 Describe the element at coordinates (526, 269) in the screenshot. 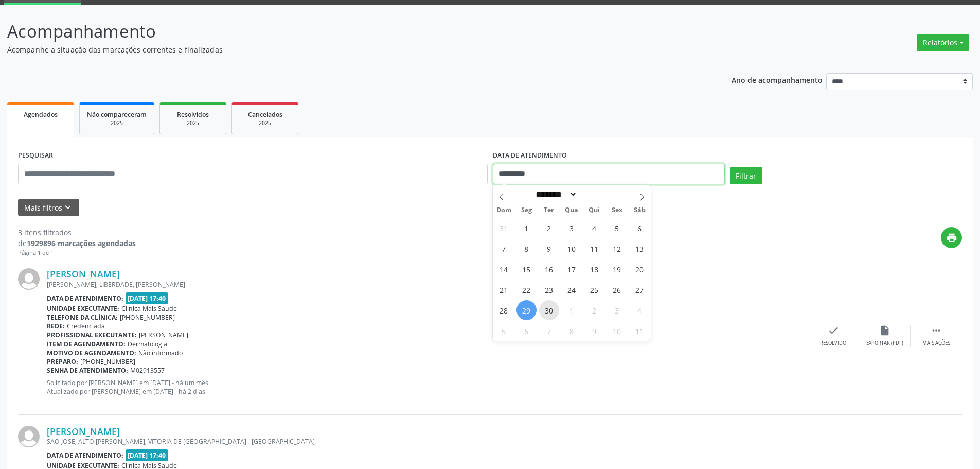

I see `span: Setembro 15, 2025` at that location.